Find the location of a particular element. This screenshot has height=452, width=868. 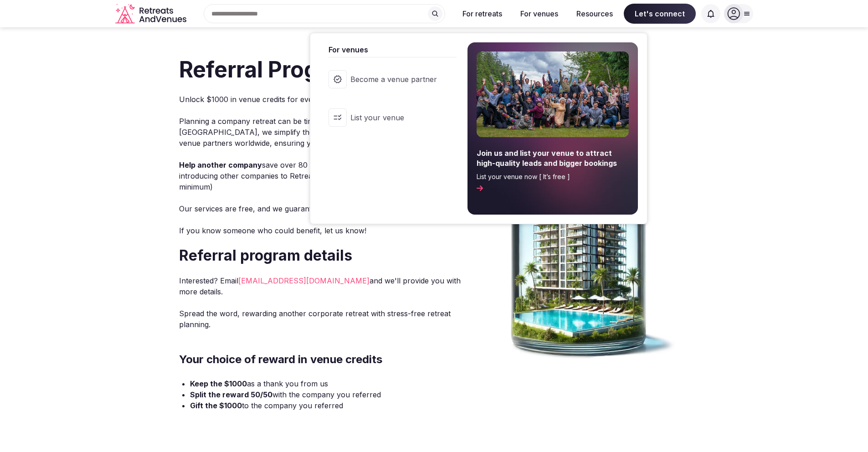

p: Unlock $1000 in venue credits for every referral! is located at coordinates (324, 99).